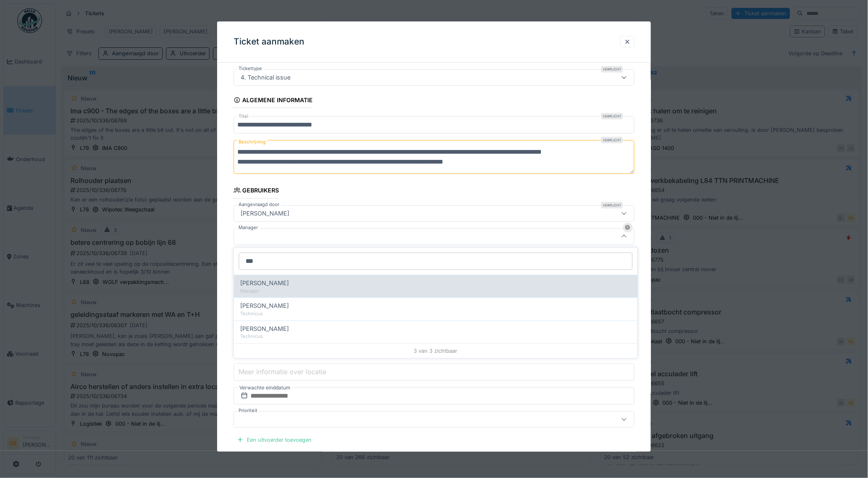 Image resolution: width=868 pixels, height=478 pixels. What do you see at coordinates (435, 291) in the screenshot?
I see `div: Manager` at bounding box center [435, 291].